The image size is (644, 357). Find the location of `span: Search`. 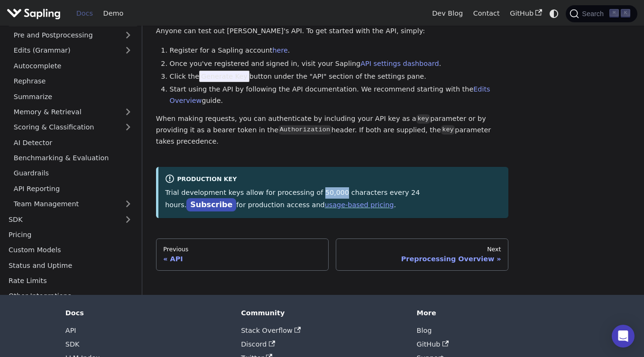

span: Search is located at coordinates (594, 14).